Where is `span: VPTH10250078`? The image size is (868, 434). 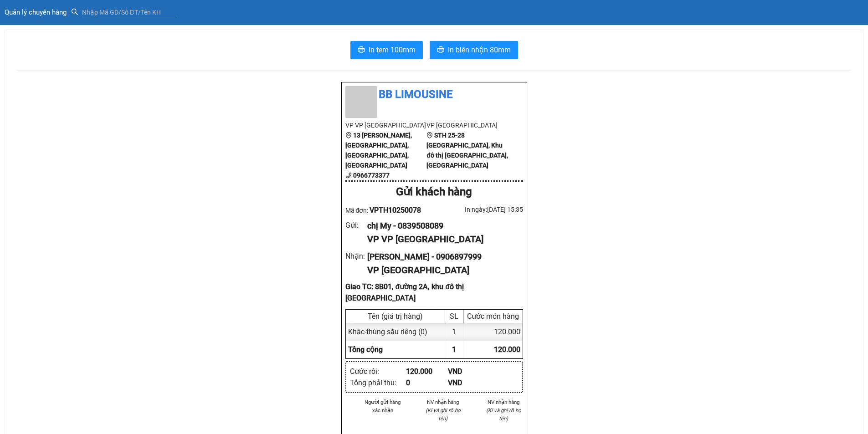 span: VPTH10250078 is located at coordinates (395, 210).